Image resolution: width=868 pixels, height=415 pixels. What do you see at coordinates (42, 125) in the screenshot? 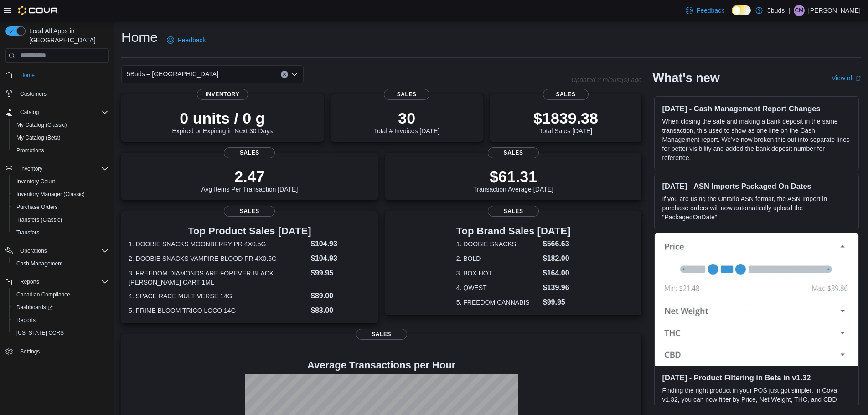
I see `a: My Catalog (Classic)` at bounding box center [42, 125].